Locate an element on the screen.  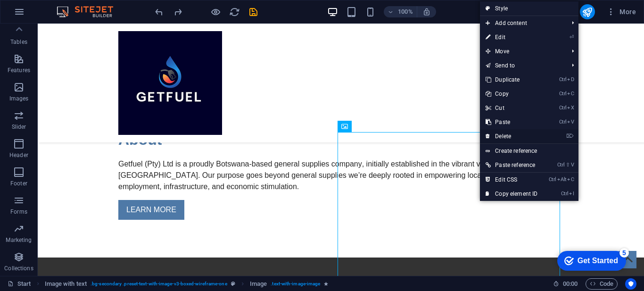
a: Create reference is located at coordinates (529, 151).